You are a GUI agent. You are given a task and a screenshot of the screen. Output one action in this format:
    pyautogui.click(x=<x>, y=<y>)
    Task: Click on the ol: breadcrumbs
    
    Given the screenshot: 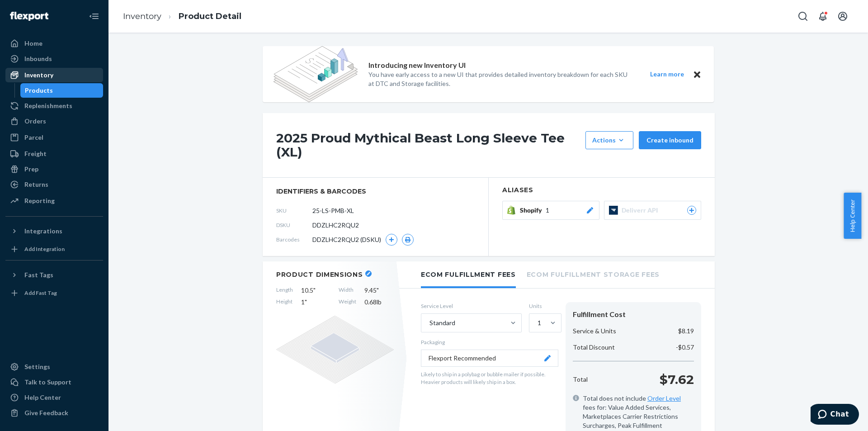 What is the action you would take?
    pyautogui.click(x=182, y=17)
    